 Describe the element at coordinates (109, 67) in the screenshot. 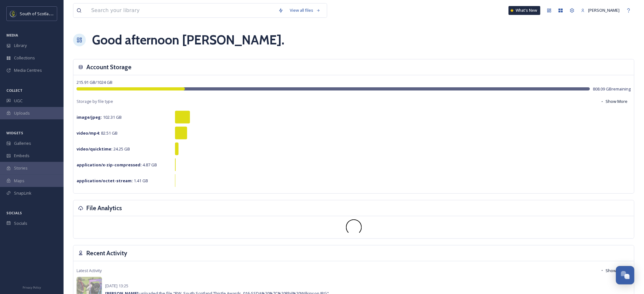

I see `h3: Account Storage` at that location.